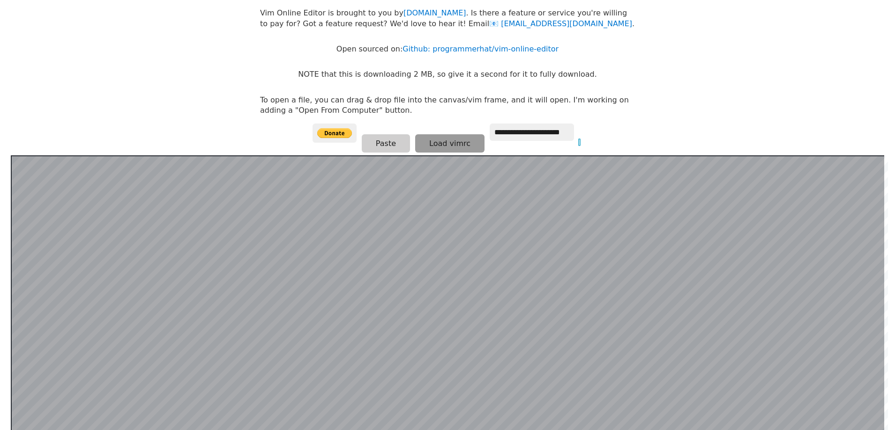 This screenshot has height=430, width=895. I want to click on p: Vim Online Editor is brought to you by . Is there a feature or service you're willing to pay for?..., so click(447, 18).